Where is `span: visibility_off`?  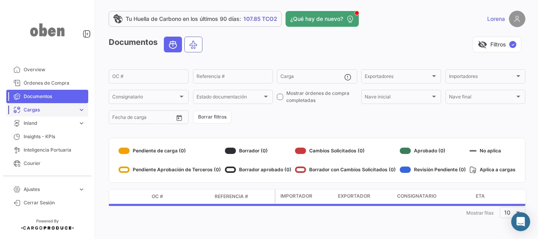
span: visibility_off is located at coordinates (483, 45).